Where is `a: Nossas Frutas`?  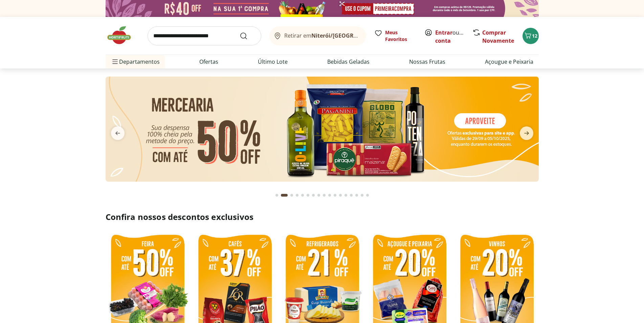
a: Nossas Frutas is located at coordinates (427, 62).